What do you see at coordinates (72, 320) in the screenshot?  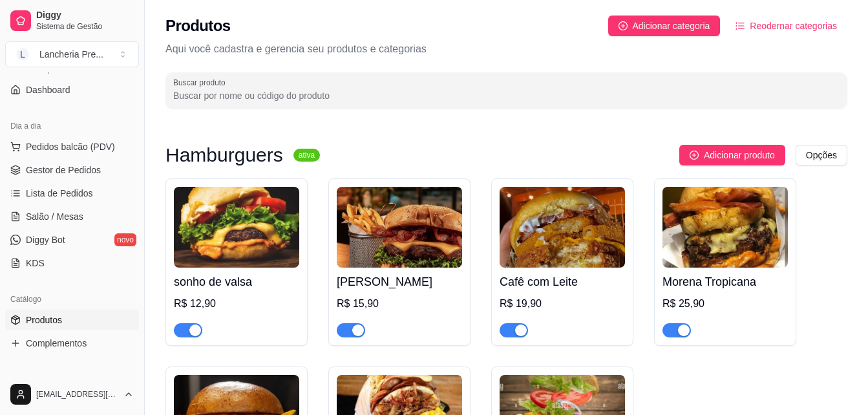 I see `a: Produtos` at bounding box center [72, 320].